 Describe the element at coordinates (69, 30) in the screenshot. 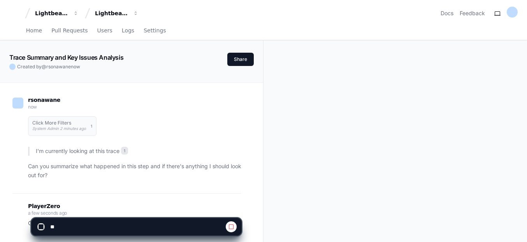

I see `span: Pull Requests` at that location.